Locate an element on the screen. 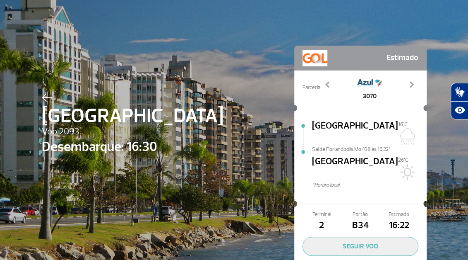 This screenshot has height=260, width=468. button: Abrir recursos assistivos. is located at coordinates (460, 110).